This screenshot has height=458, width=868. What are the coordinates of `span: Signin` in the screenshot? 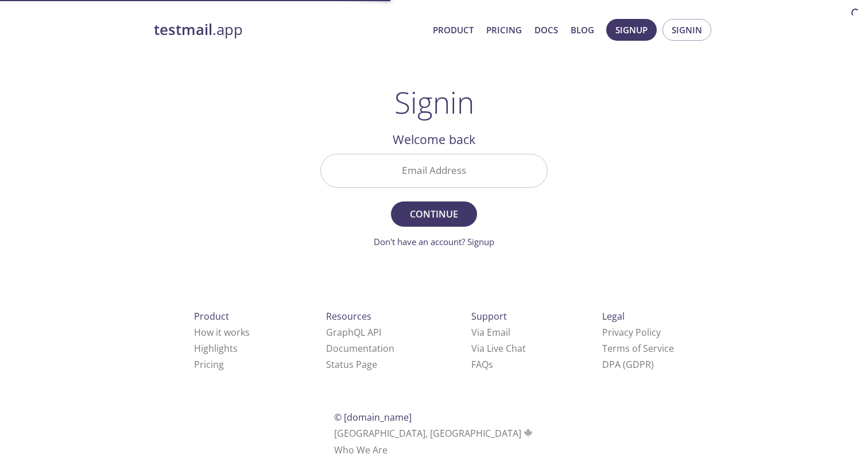 It's located at (686, 30).